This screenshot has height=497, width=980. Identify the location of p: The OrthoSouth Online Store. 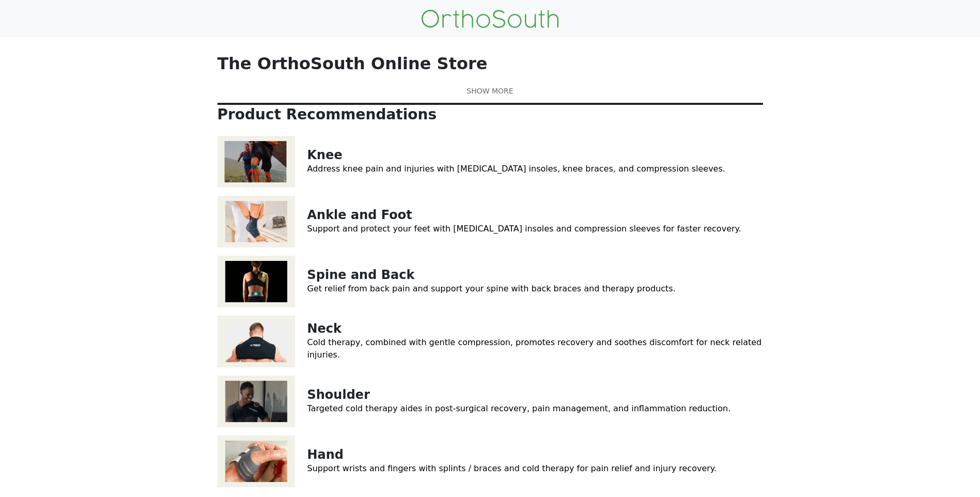
(491, 64).